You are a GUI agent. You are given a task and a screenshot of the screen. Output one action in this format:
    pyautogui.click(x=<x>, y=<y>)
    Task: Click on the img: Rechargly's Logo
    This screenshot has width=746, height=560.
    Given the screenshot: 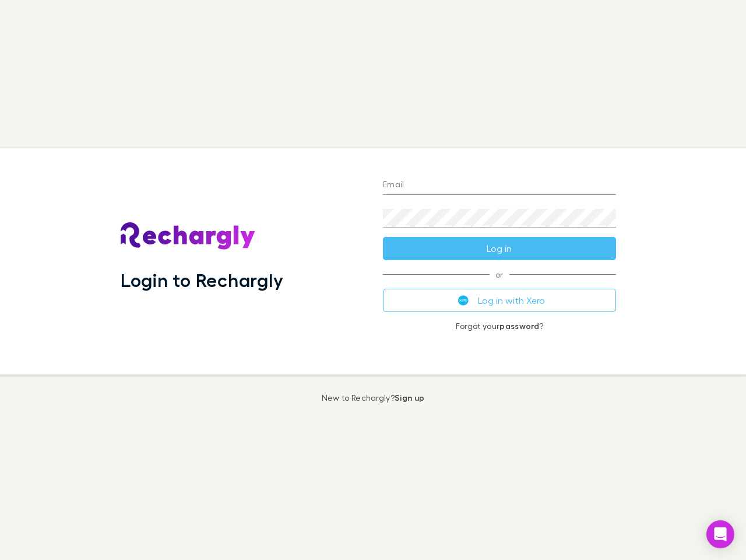 What is the action you would take?
    pyautogui.click(x=189, y=236)
    